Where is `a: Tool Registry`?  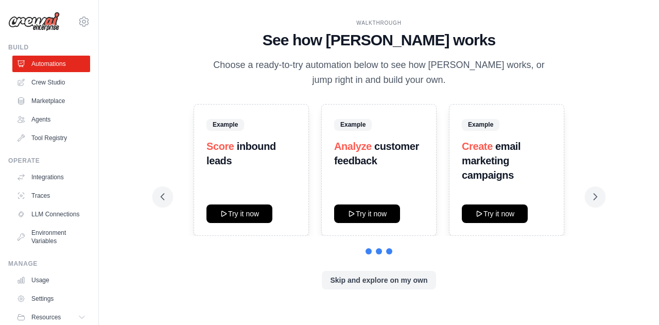 a: Tool Registry is located at coordinates (51, 138).